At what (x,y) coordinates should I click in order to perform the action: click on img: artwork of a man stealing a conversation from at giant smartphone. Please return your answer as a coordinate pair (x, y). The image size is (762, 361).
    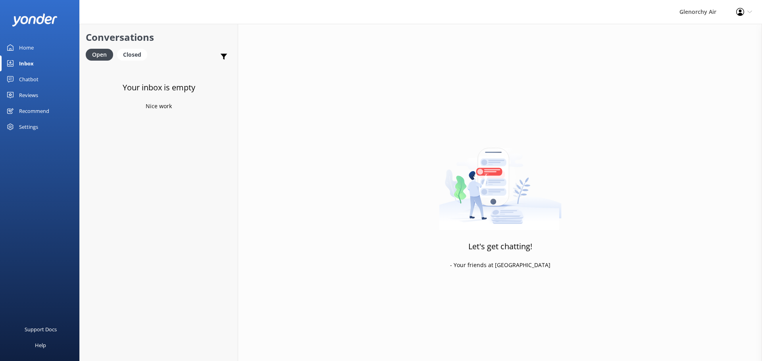
    Looking at the image, I should click on (500, 181).